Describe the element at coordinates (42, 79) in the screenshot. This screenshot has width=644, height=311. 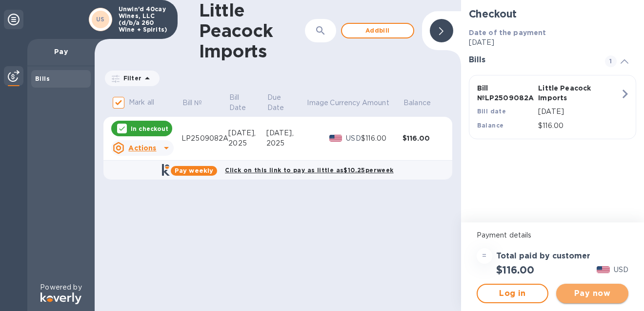
I see `b: Bills` at that location.